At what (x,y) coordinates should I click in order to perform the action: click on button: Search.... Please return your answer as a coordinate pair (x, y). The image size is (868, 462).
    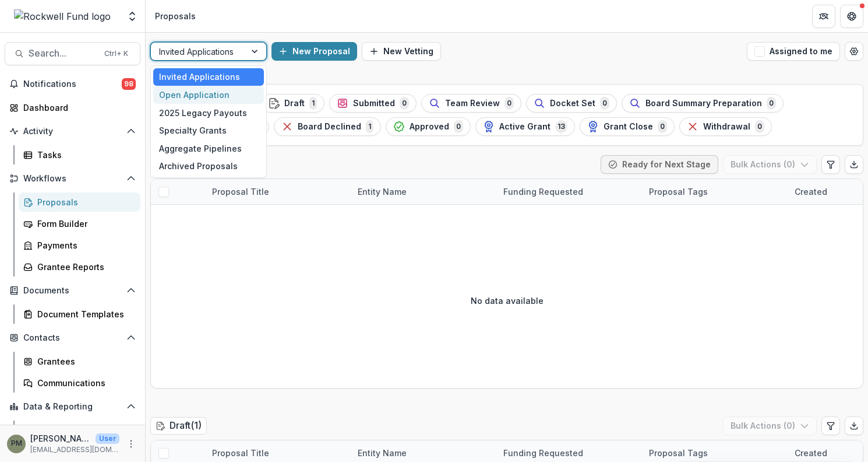
    Looking at the image, I should click on (72, 54).